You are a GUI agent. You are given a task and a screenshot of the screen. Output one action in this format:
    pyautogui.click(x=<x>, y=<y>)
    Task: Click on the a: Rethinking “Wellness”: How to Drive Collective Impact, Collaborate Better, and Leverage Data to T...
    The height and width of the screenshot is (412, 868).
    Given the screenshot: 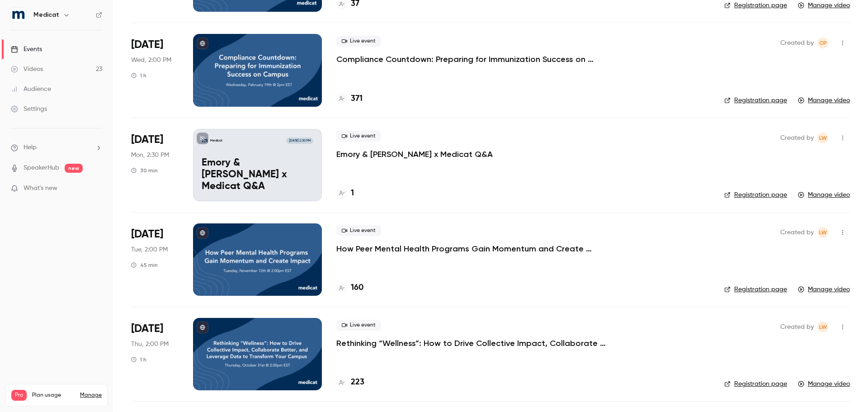 What is the action you would take?
    pyautogui.click(x=472, y=343)
    